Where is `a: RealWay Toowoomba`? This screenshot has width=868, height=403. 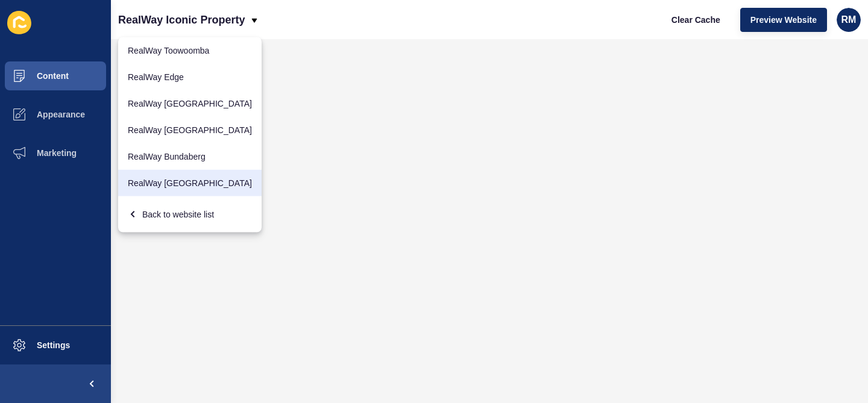 a: RealWay Toowoomba is located at coordinates (190, 51).